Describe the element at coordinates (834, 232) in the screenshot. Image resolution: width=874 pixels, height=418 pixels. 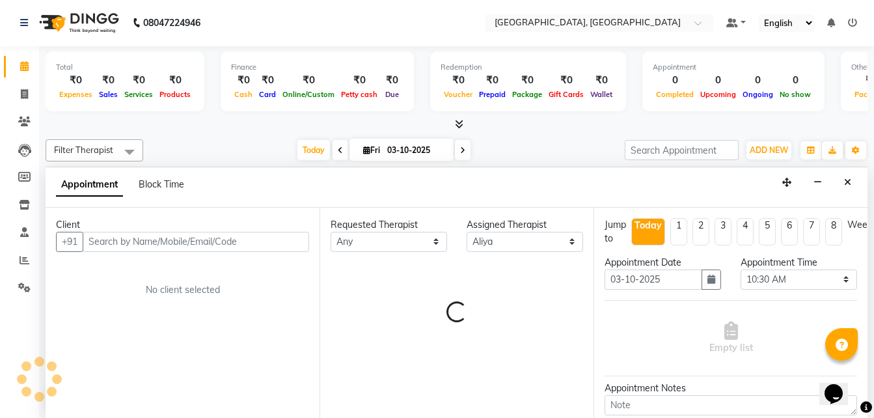
I see `li: 8` at that location.